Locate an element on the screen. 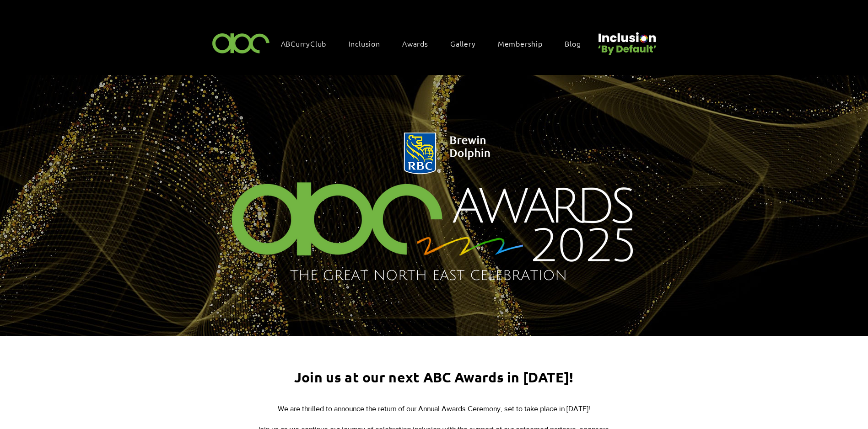 This screenshot has height=429, width=868. a: Blog is located at coordinates (577, 44).